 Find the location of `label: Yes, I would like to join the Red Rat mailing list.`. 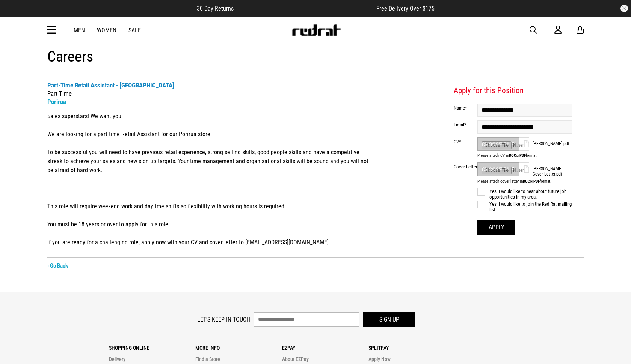

label: Yes, I would like to join the Red Rat mailing list. is located at coordinates (525, 207).